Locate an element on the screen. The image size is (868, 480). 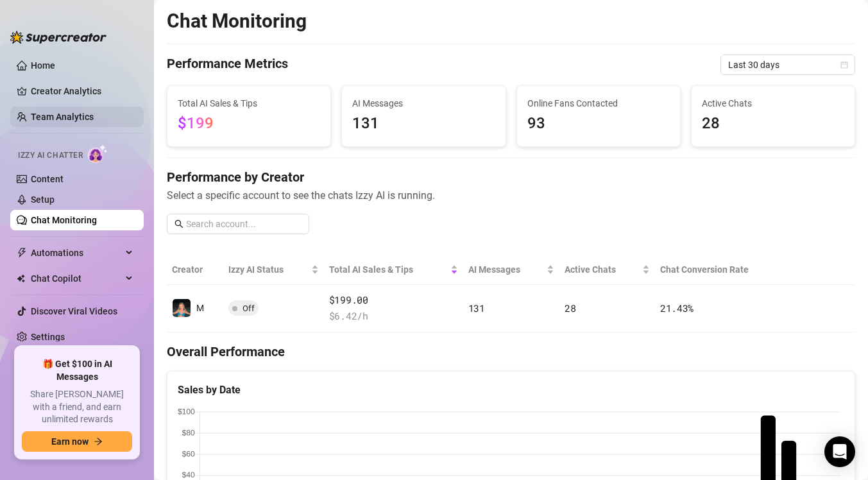
th: AI Messages is located at coordinates (512, 270).